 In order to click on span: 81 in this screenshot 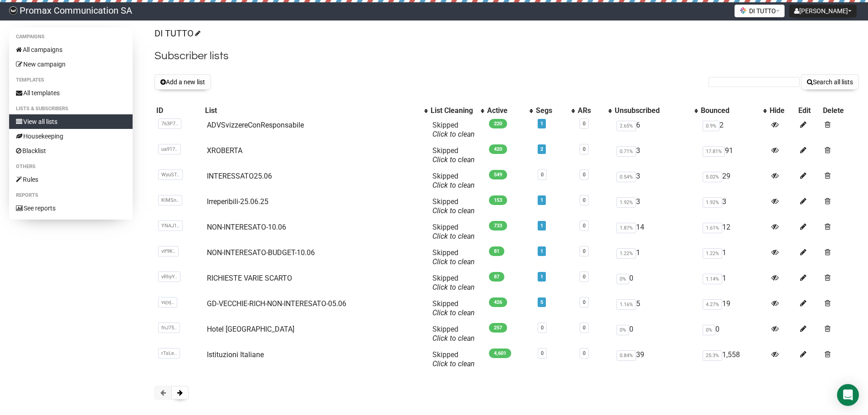, I will do `click(497, 251)`.